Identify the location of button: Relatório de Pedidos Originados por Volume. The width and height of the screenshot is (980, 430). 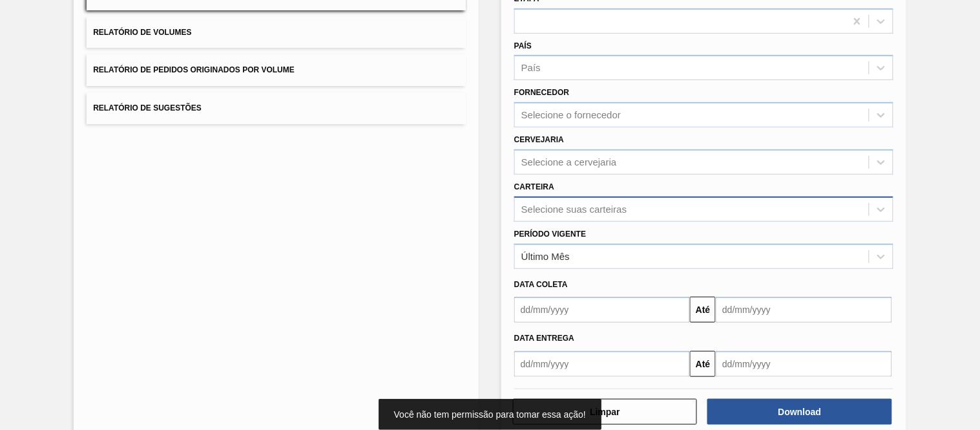
(276, 70).